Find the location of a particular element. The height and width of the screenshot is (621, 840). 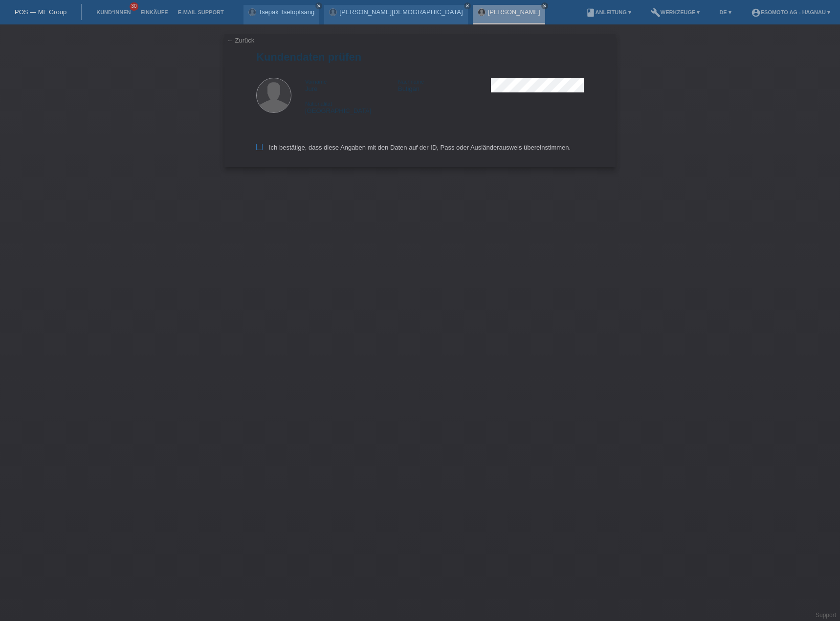

a: Einkäufe is located at coordinates (154, 12).